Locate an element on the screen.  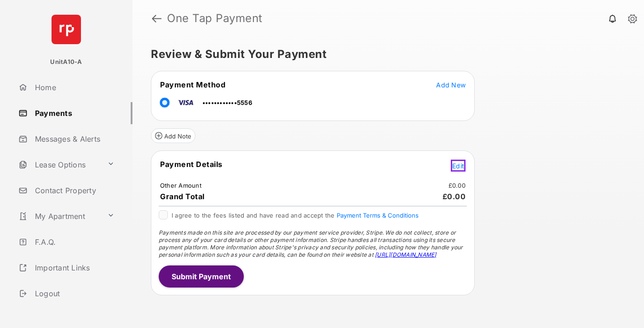
p: UnitA10-A is located at coordinates (66, 62).